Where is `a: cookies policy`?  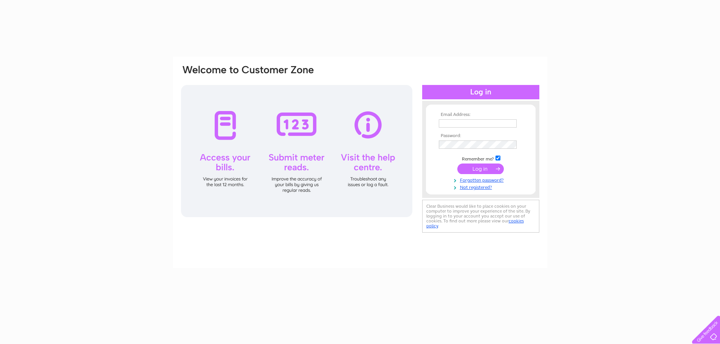 a: cookies policy is located at coordinates (475, 223).